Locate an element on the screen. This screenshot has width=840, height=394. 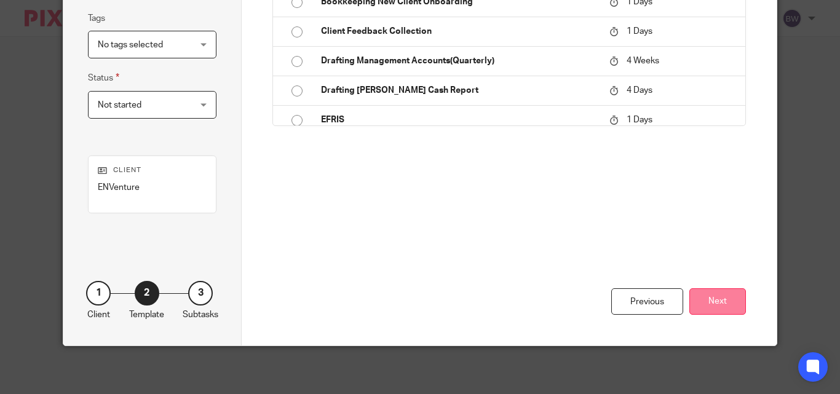
p: ENVenture is located at coordinates (152, 188).